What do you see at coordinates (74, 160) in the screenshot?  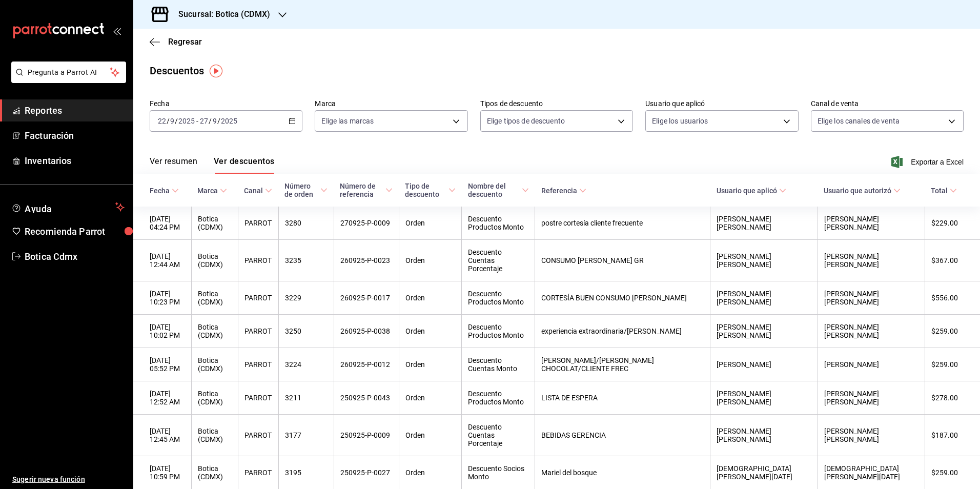 I see `span: Inventarios` at bounding box center [74, 160].